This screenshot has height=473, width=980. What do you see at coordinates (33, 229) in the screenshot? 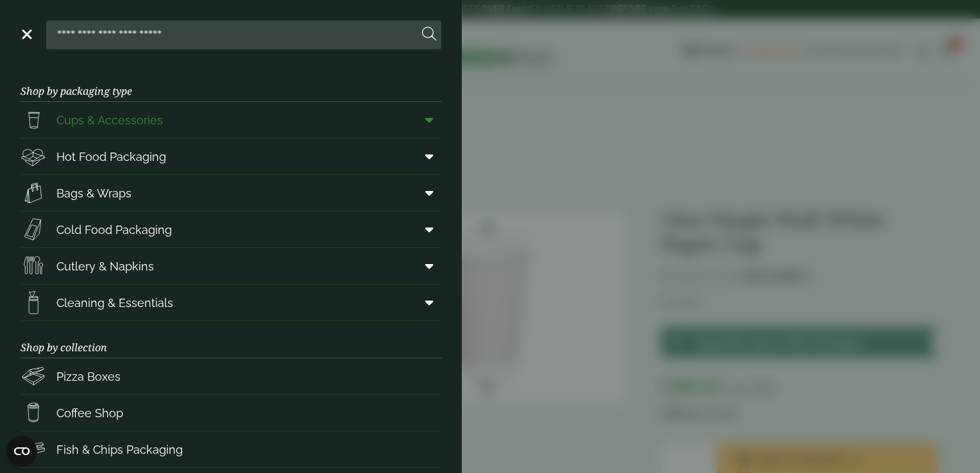
I see `img: Sandwich_box.svg` at bounding box center [33, 229].